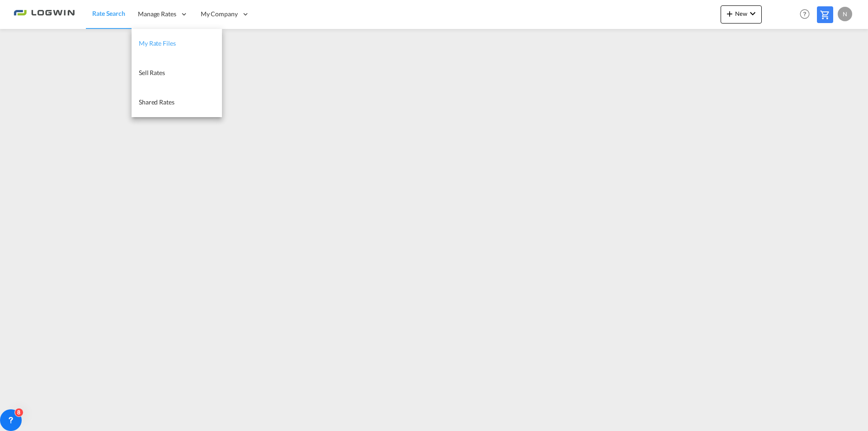 Image resolution: width=868 pixels, height=431 pixels. I want to click on span: Rate Search, so click(108, 13).